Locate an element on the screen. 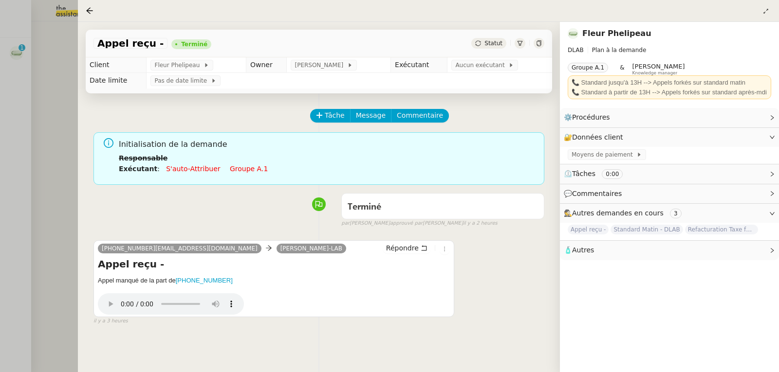 This screenshot has width=779, height=372. td: Date limite is located at coordinates (116, 81).